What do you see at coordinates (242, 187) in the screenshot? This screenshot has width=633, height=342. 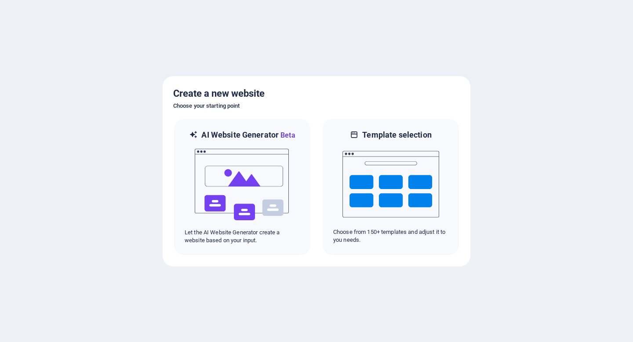 I see `div: AI Website GeneratorBetaaiLet the AI Website Generator create a website based on your input.` at bounding box center [242, 187].